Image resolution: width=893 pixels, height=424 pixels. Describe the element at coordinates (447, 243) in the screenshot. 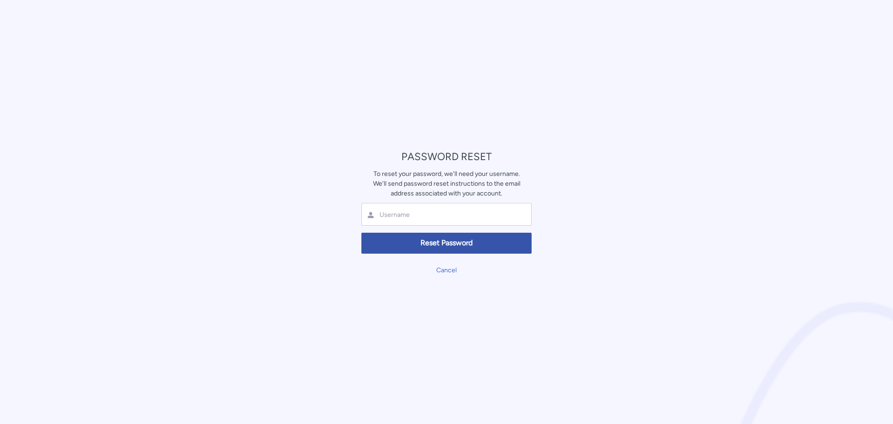

I see `span: Reset Password` at that location.